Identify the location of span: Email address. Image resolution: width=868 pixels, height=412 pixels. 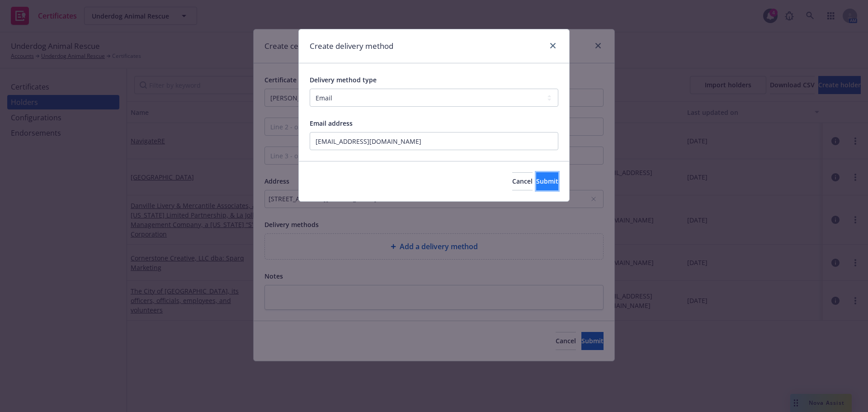
(331, 123).